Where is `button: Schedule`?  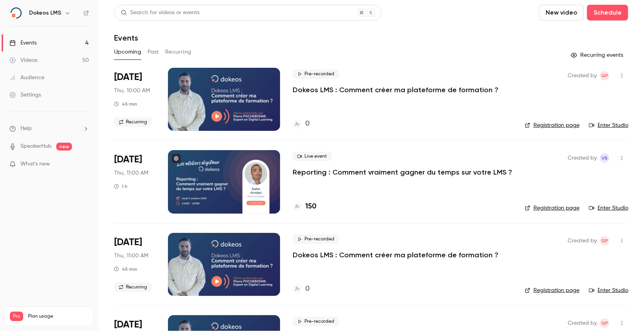
button: Schedule is located at coordinates (607, 12).